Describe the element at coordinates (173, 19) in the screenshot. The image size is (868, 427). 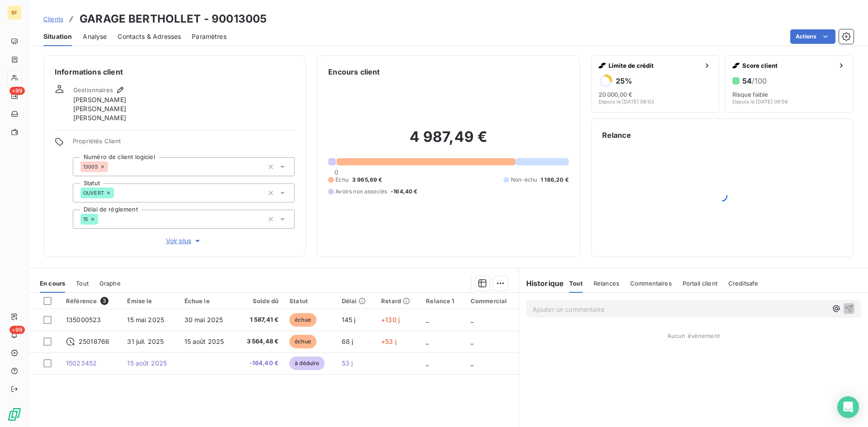
I see `h3: GARAGE BERTHOLLET - 90013005` at that location.